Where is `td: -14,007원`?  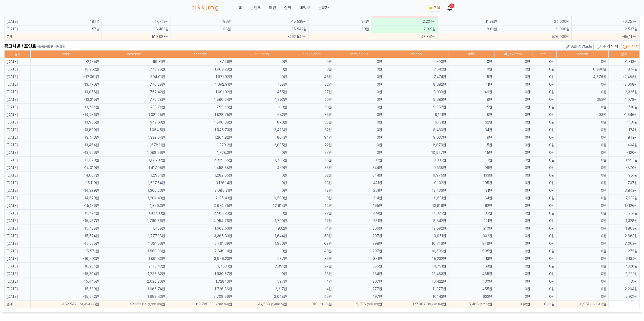 td: -14,007원 is located at coordinates (66, 176).